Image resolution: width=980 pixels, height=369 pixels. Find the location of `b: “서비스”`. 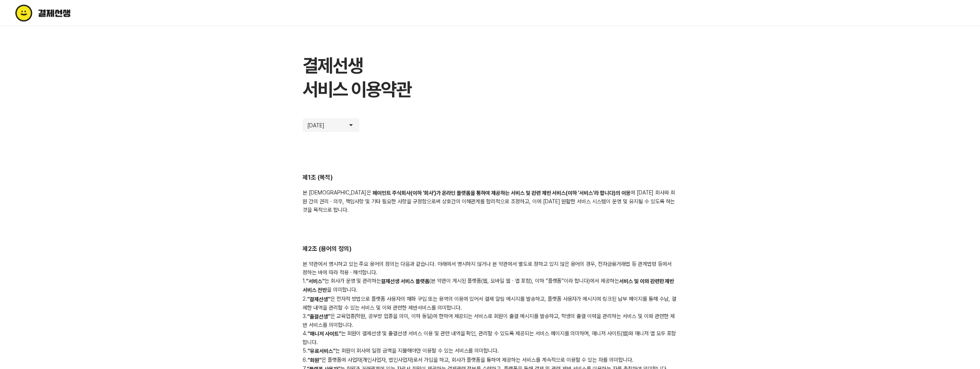

b: “서비스” is located at coordinates (315, 281).